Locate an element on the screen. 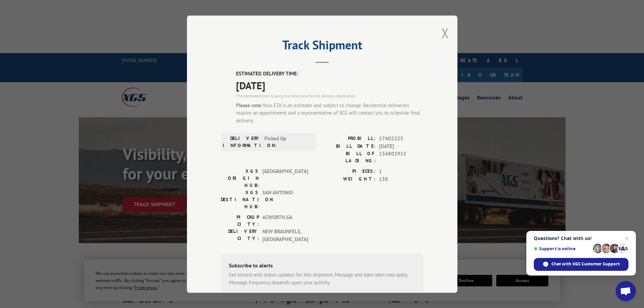 This screenshot has height=308, width=644. div: Subscribe to alerts is located at coordinates (322, 266).